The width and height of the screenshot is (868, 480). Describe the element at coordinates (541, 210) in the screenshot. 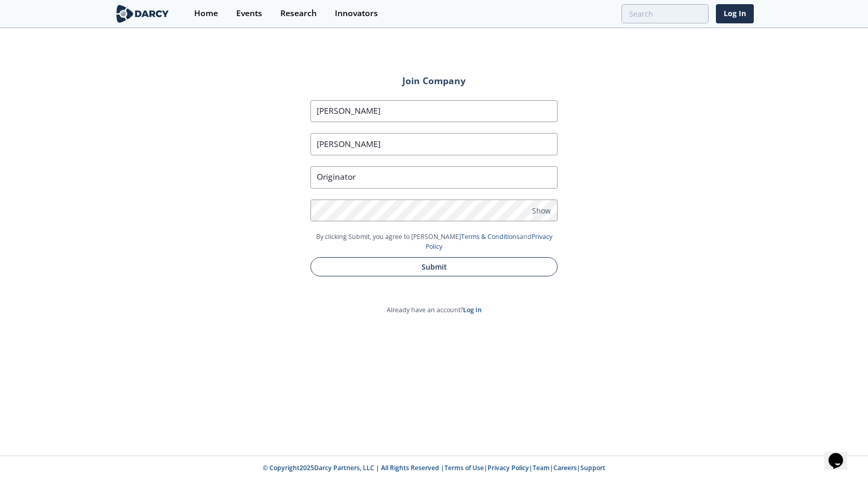

I see `span: Show` at that location.